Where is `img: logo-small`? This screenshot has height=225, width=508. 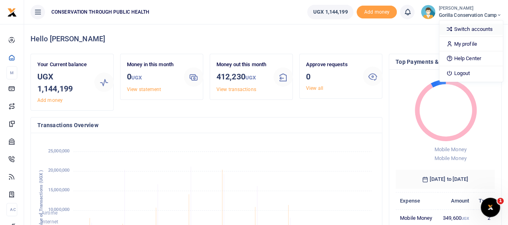 img: logo-small is located at coordinates (12, 12).